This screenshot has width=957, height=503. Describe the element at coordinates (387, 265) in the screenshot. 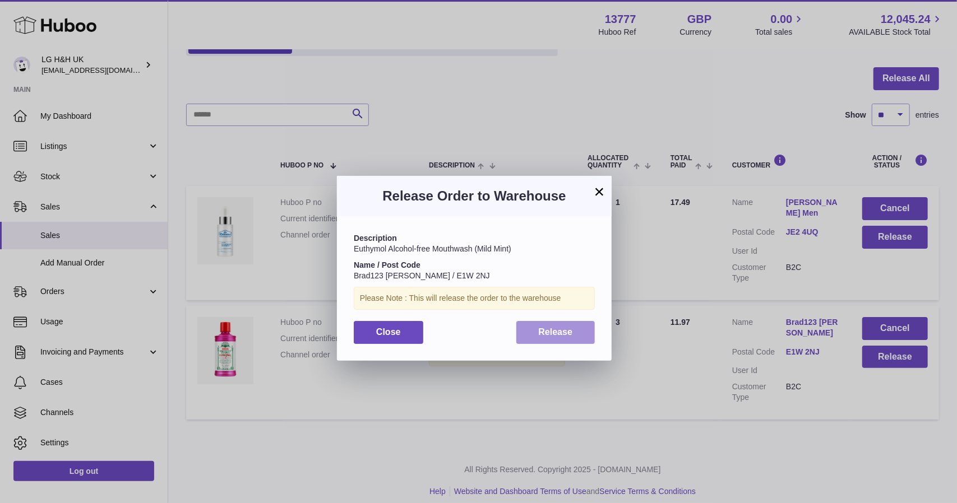

I see `strong: Name / Post Code` at that location.